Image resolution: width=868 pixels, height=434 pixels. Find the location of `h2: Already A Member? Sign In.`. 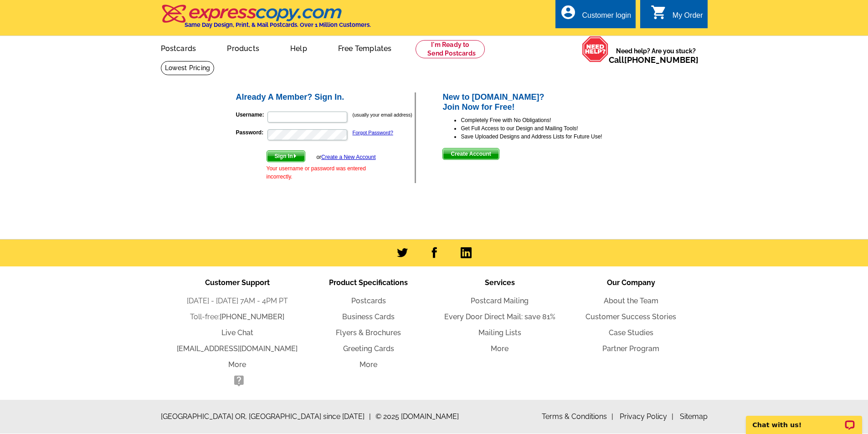

h2: Already A Member? Sign In. is located at coordinates (325, 98).